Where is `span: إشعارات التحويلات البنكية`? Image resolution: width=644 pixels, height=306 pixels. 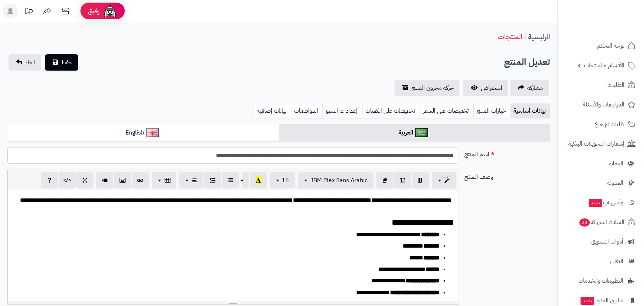
span: إشعارات التحويلات البنكية is located at coordinates (597, 144).